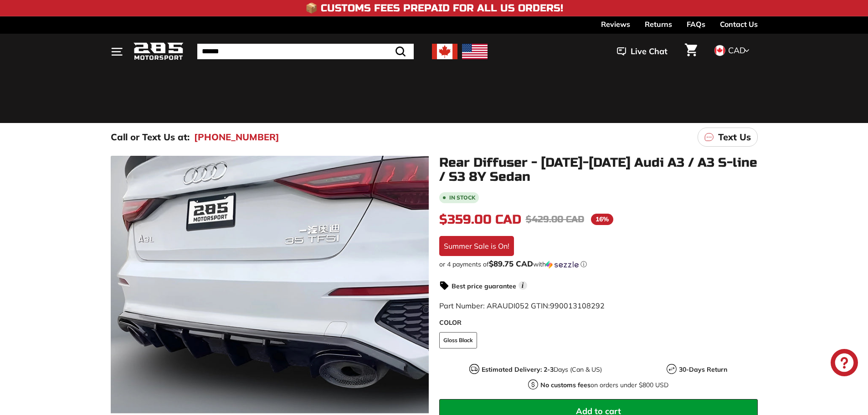 This screenshot has width=868, height=415. What do you see at coordinates (462, 198) in the screenshot?
I see `b: In stock` at bounding box center [462, 198].